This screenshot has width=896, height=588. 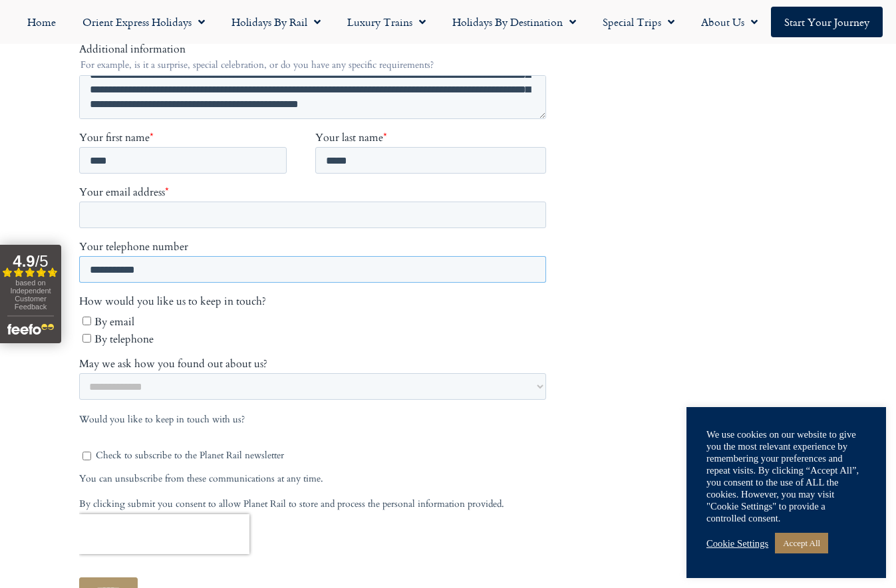 What do you see at coordinates (35, 489) in the screenshot?
I see `span: By email` at bounding box center [35, 489].